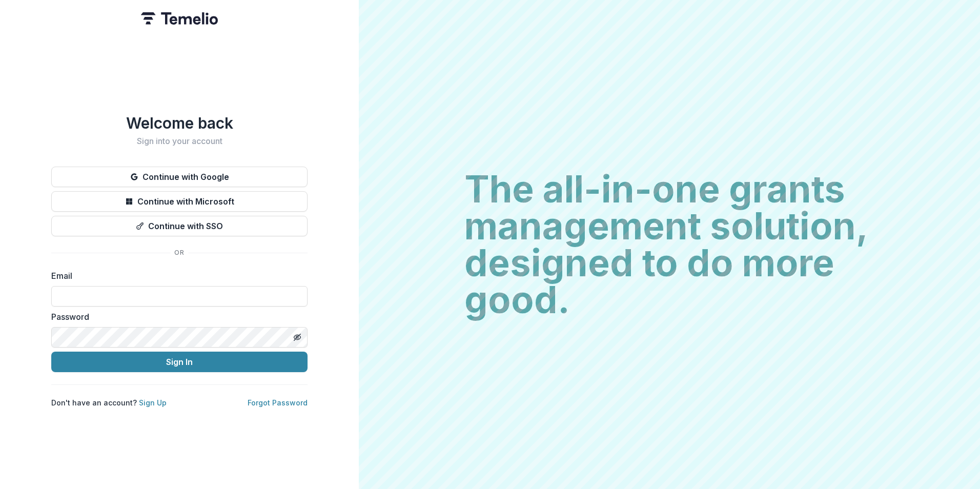 This screenshot has height=489, width=980. What do you see at coordinates (179, 19) in the screenshot?
I see `img: Temelio` at bounding box center [179, 19].